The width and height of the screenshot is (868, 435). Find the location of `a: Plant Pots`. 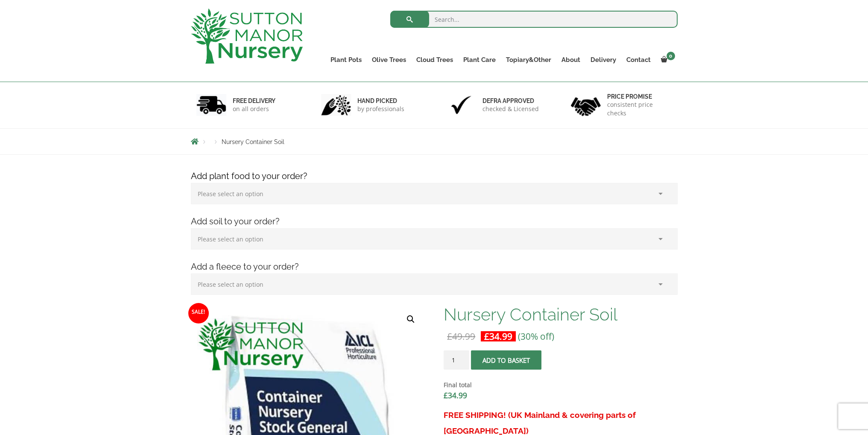

a: Plant Pots is located at coordinates (346, 60).